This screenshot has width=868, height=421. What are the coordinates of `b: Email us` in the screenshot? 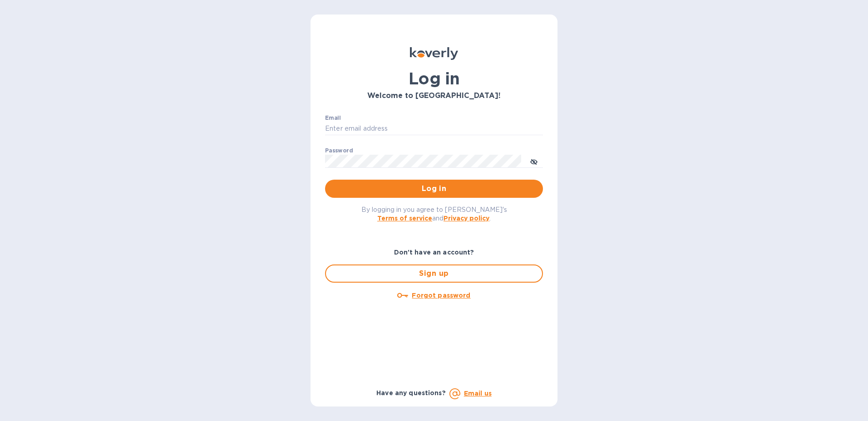 It's located at (478, 393).